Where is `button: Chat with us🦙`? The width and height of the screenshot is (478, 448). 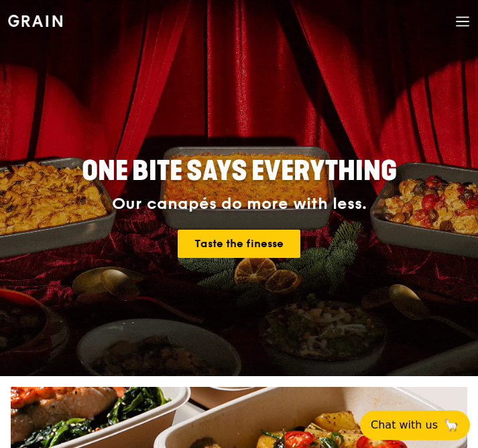 button: Chat with us🦙 is located at coordinates (415, 425).